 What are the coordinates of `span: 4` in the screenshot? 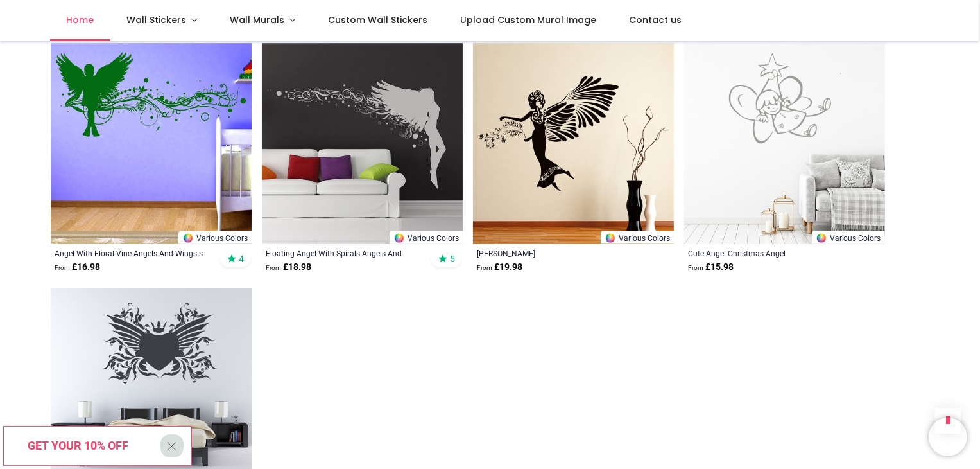 It's located at (241, 259).